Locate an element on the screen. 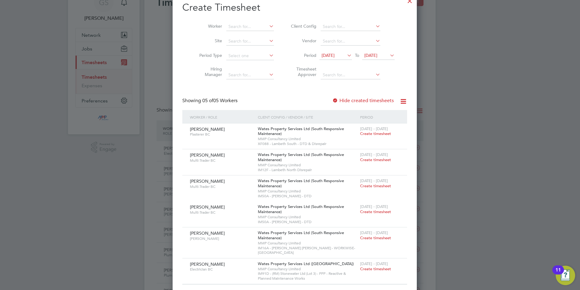 Image resolution: width=580 pixels, height=290 pixels. span: IM12F - Lambeth North Disrepair is located at coordinates (307, 170).